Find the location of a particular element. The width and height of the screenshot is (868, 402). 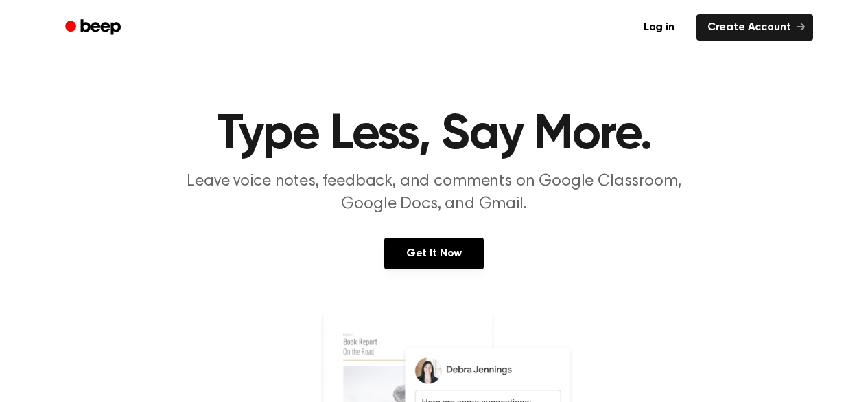

a: Create Account is located at coordinates (755, 28).